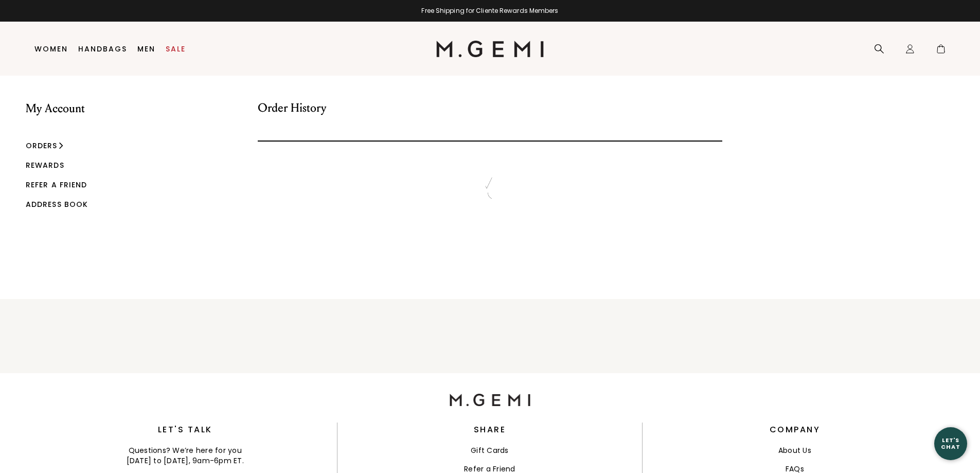 The width and height of the screenshot is (980, 473). What do you see at coordinates (146, 49) in the screenshot?
I see `a: Men` at bounding box center [146, 49].